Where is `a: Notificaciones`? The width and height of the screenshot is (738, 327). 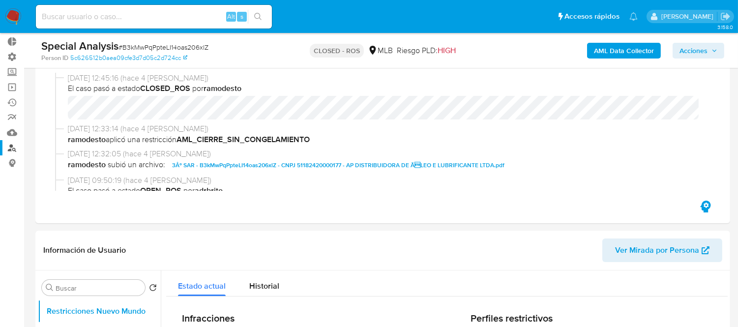 a: Notificaciones is located at coordinates (633, 16).